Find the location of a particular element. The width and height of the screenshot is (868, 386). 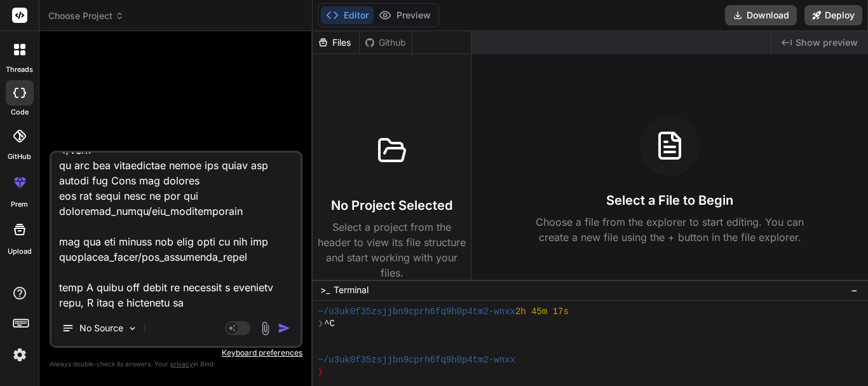

img: settings is located at coordinates (20, 355).